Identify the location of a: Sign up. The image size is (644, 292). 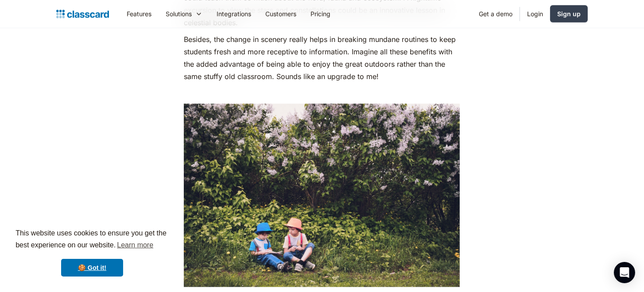
(569, 14).